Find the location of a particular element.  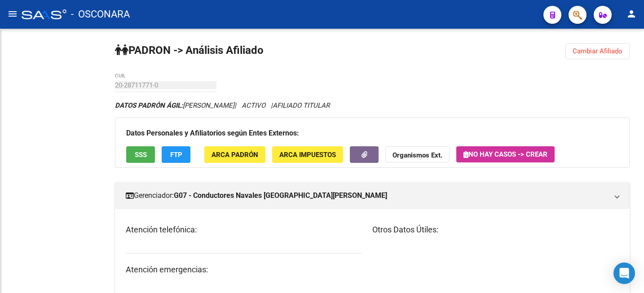

mat-icon: person is located at coordinates (631, 14).